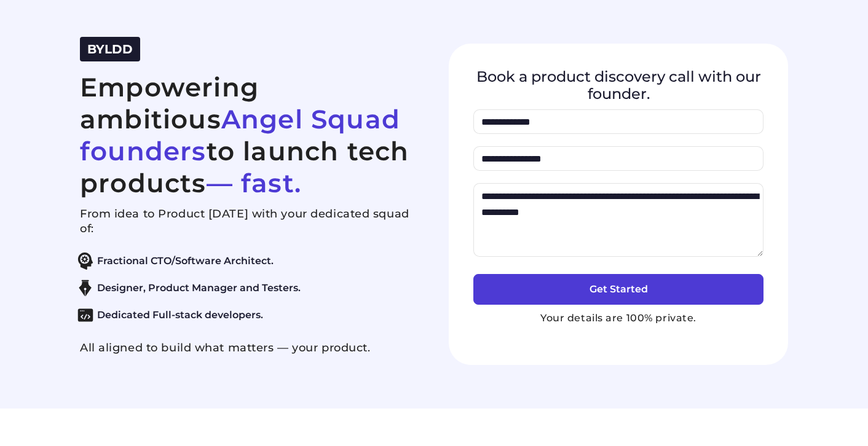  What do you see at coordinates (243, 315) in the screenshot?
I see `li: Dedicated Full-stack developers.` at bounding box center [243, 315].